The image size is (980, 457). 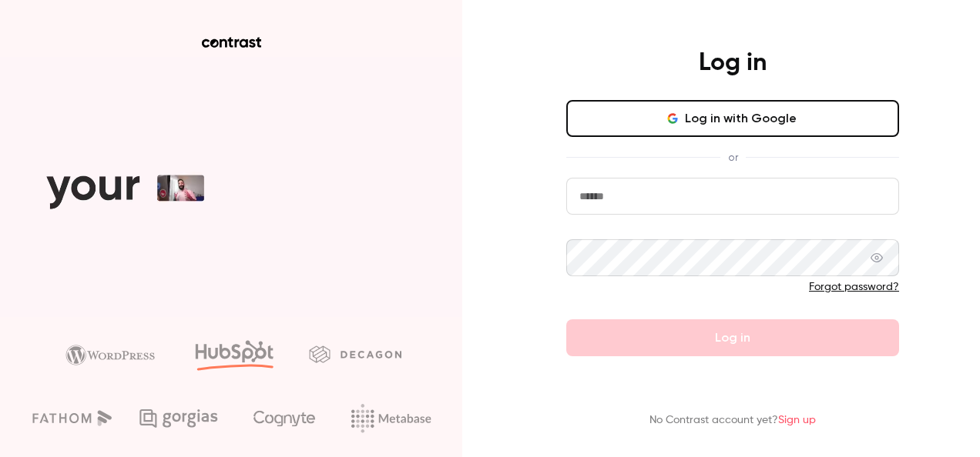 What do you see at coordinates (355, 354) in the screenshot?
I see `img: decagon` at bounding box center [355, 354].